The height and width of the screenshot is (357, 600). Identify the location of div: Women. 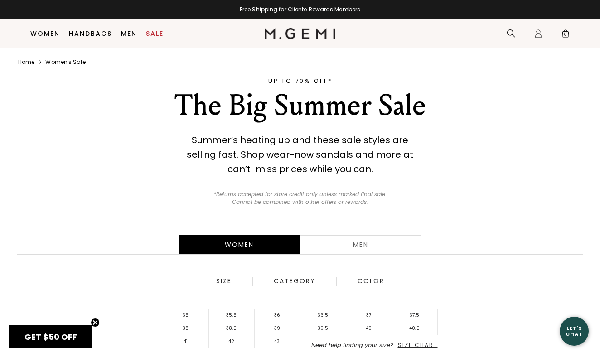
(239, 245).